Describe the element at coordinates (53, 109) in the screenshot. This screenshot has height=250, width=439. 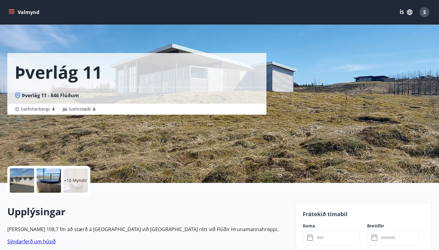
I see `span: 4` at that location.